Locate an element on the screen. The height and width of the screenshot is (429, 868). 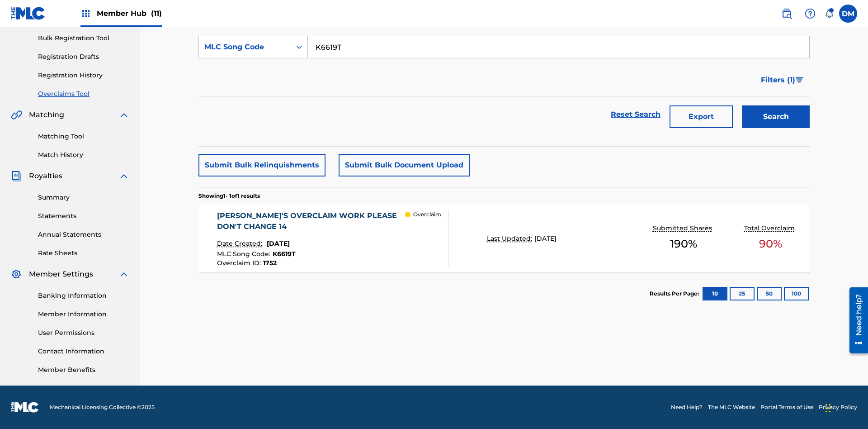
a: Member Benefits is located at coordinates (83, 369).